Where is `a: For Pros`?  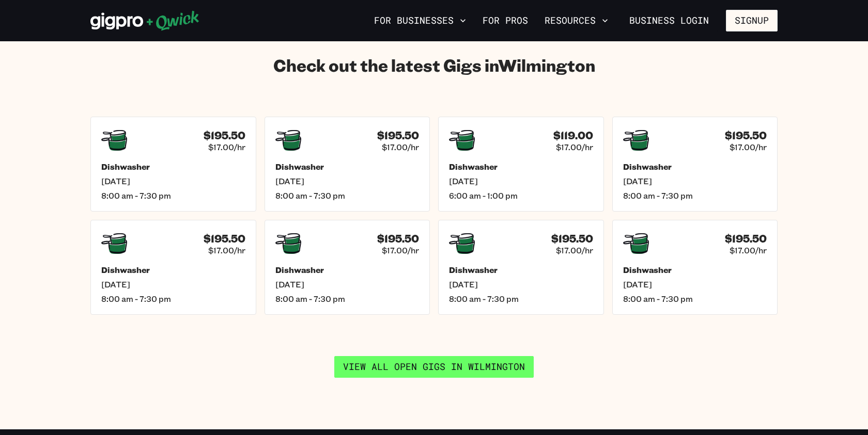
a: For Pros is located at coordinates (505, 21).